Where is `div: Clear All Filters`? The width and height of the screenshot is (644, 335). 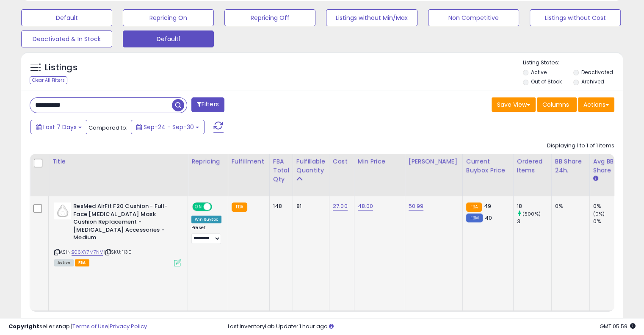 div: Clear All Filters is located at coordinates (48, 80).